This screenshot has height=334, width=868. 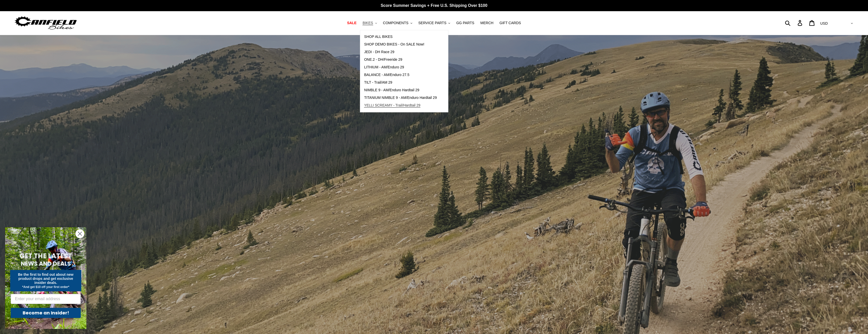 I want to click on button: Become an Insider!, so click(x=46, y=313).